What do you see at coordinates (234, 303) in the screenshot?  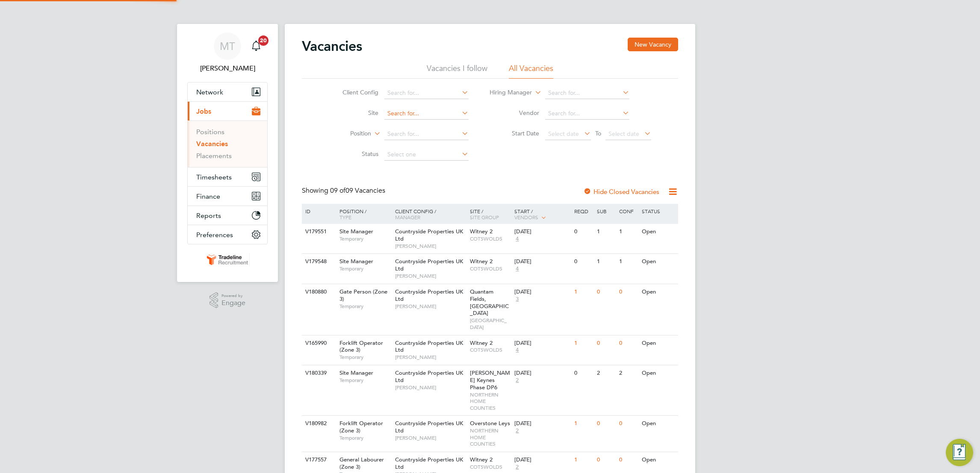 I see `span: Engage` at bounding box center [234, 303].